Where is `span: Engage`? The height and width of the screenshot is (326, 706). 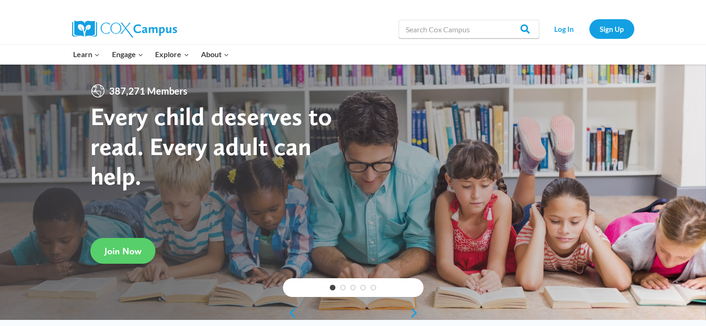
span: Engage is located at coordinates (128, 54).